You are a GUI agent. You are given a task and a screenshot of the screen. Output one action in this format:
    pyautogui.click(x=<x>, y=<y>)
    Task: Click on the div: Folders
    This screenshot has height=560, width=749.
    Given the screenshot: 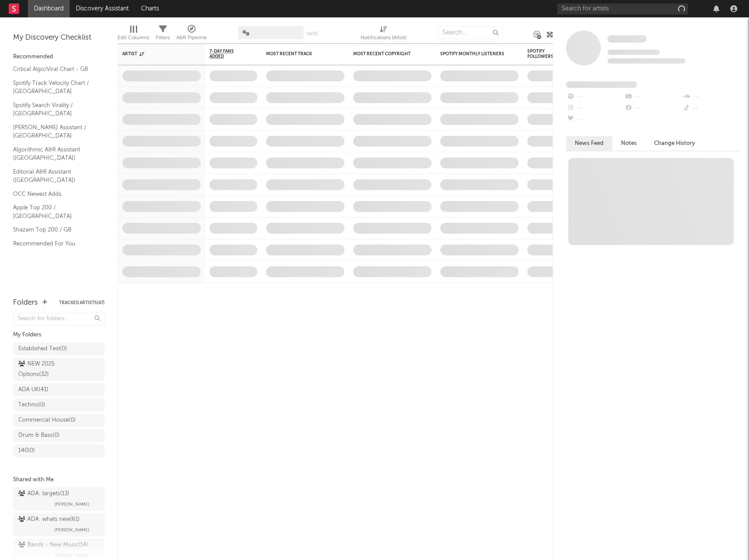 What is the action you would take?
    pyautogui.click(x=25, y=303)
    